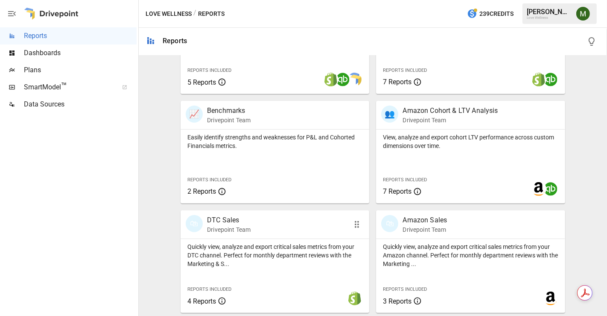 The height and width of the screenshot is (316, 607). I want to click on p: Easily identify strengths and weaknesses for P&L and Cohorted Financials metrics., so click(275, 141).